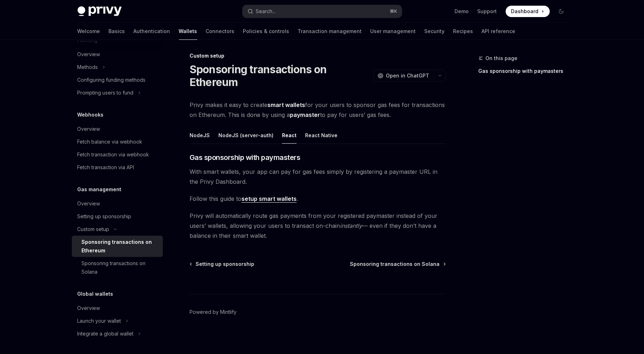 The image size is (644, 354). Describe the element at coordinates (330, 31) in the screenshot. I see `a: Transaction management` at that location.